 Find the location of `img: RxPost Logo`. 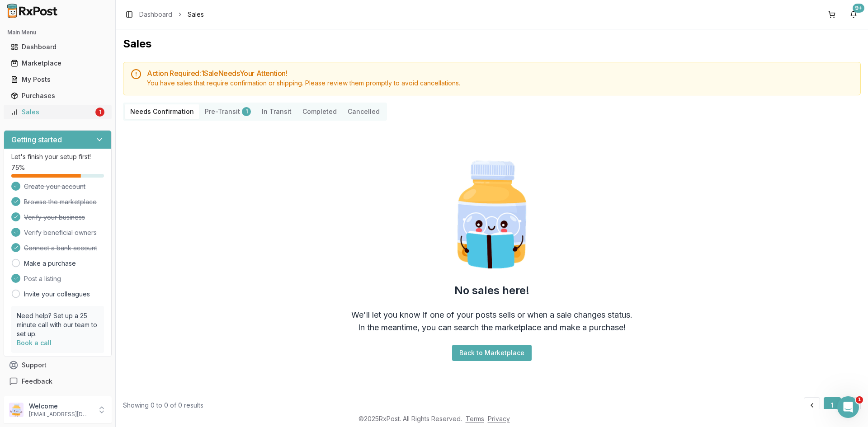

img: RxPost Logo is located at coordinates (33, 11).